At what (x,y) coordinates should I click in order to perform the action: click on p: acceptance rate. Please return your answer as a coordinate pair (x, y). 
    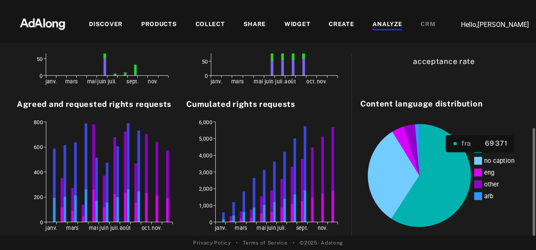
    Looking at the image, I should click on (444, 61).